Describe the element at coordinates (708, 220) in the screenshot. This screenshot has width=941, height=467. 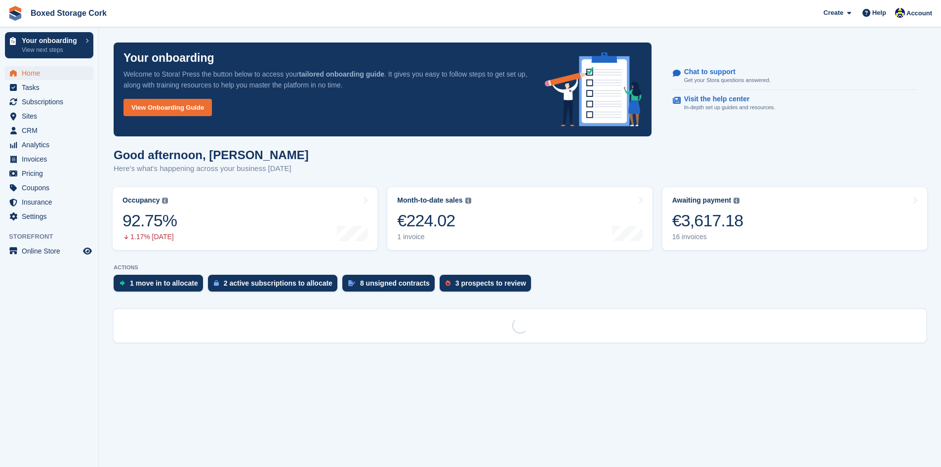
I see `div: €3,617.18` at that location.